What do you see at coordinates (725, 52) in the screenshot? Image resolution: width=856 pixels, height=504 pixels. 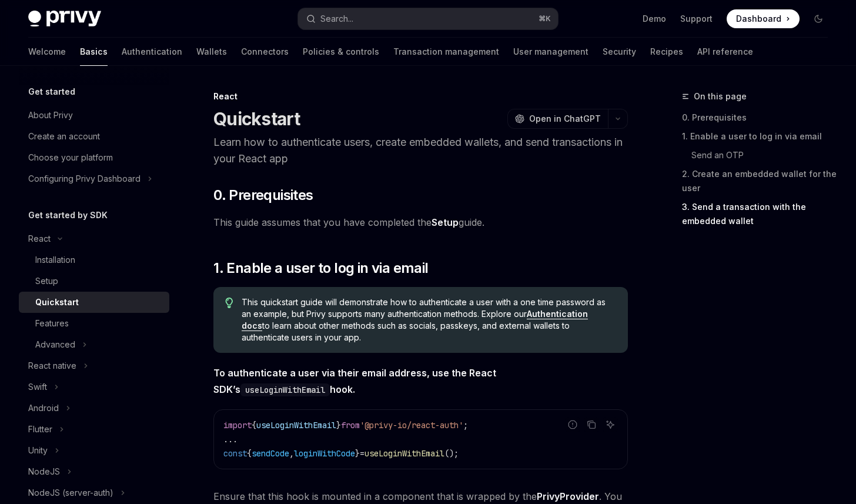 I see `a: API reference` at bounding box center [725, 52].